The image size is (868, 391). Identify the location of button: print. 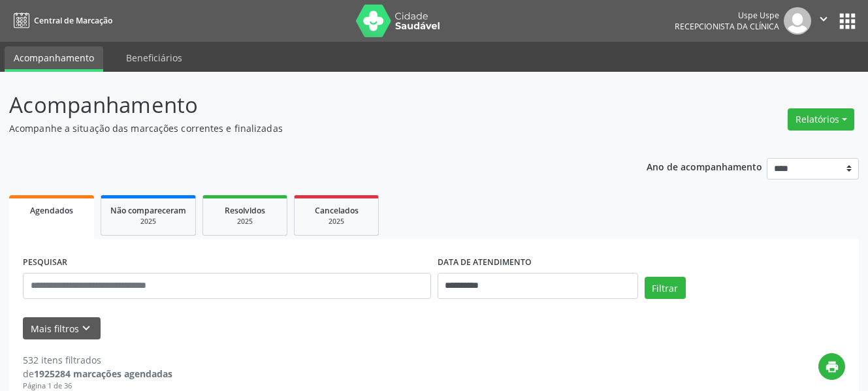
(831, 366).